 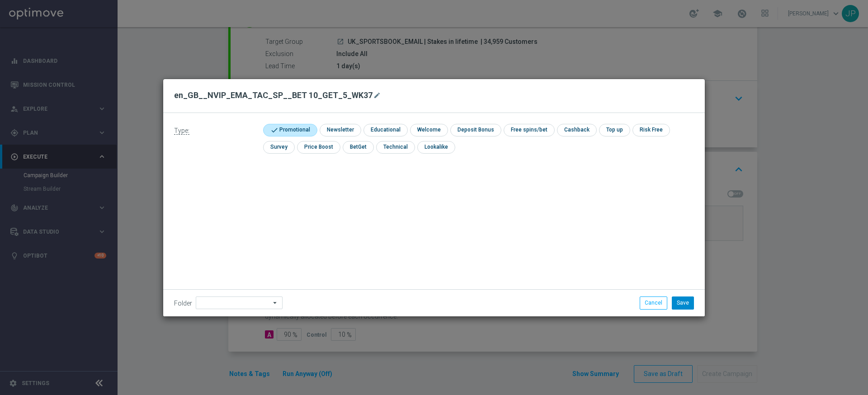 What do you see at coordinates (377, 96) in the screenshot?
I see `i: mode_edit` at bounding box center [377, 96].